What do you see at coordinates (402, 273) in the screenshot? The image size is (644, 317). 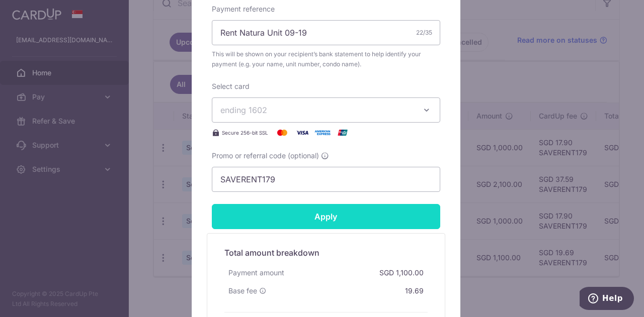 I see `div: SGD 1,100.00` at bounding box center [402, 273].